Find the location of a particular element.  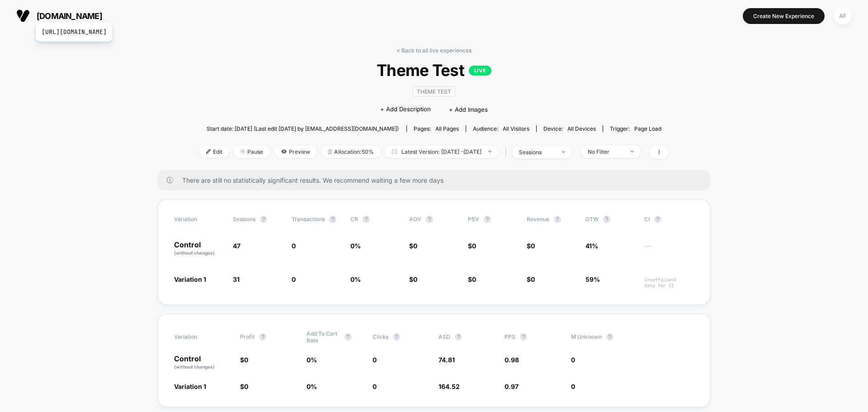

span: 164.52 is located at coordinates (449, 386).